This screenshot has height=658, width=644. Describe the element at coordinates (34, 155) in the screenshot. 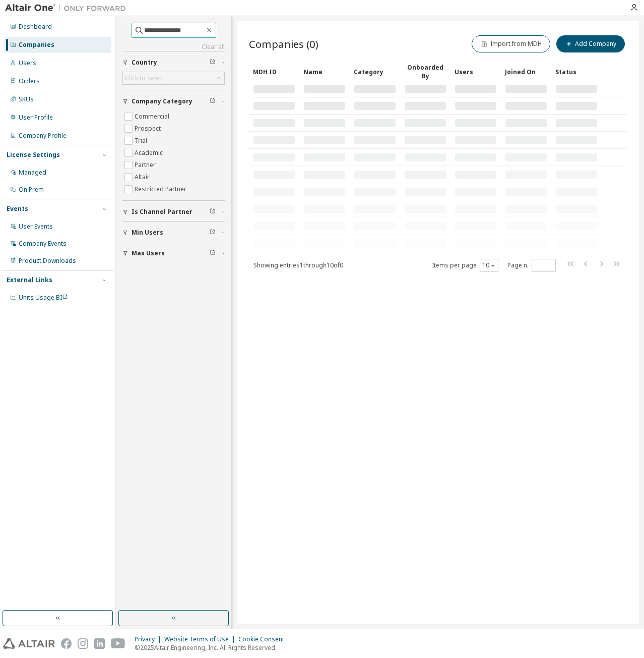

I see `div: License Settings` at that location.